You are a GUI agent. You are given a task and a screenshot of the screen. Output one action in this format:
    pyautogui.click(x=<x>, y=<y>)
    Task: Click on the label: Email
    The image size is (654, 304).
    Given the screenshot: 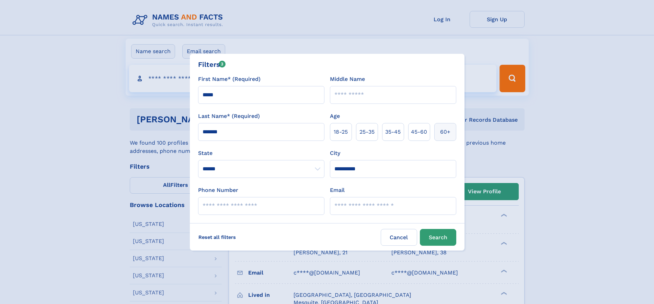 What is the action you would take?
    pyautogui.click(x=337, y=190)
    